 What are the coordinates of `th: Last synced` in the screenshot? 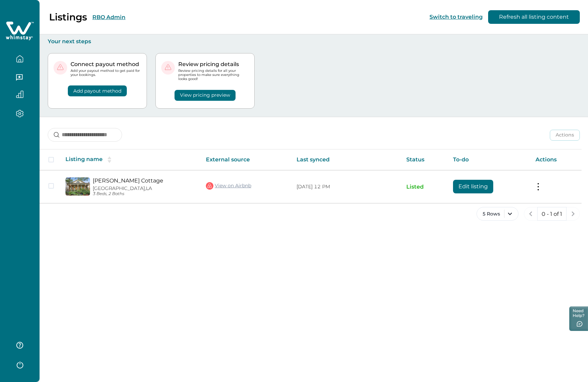 It's located at (346, 160).